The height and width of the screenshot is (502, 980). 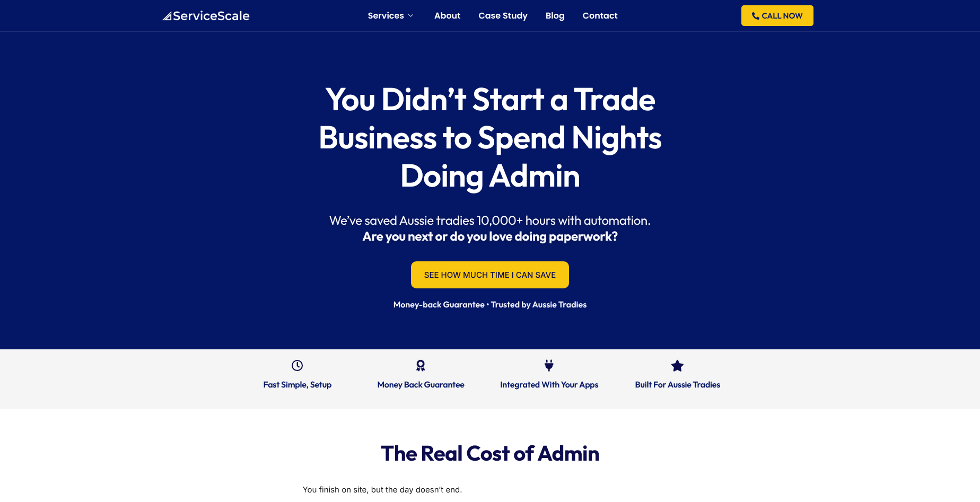 What do you see at coordinates (206, 15) in the screenshot?
I see `a: ServiceScale logo representing business automation for tradies` at bounding box center [206, 15].